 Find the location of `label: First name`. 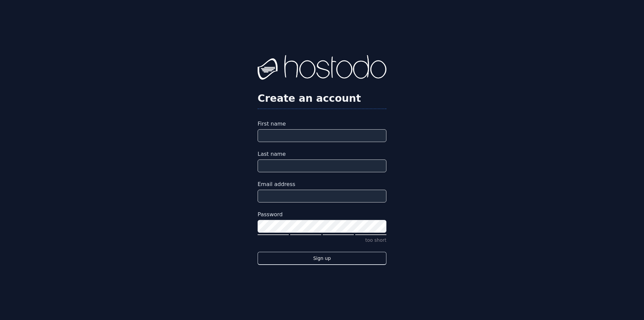

label: First name is located at coordinates (322, 124).